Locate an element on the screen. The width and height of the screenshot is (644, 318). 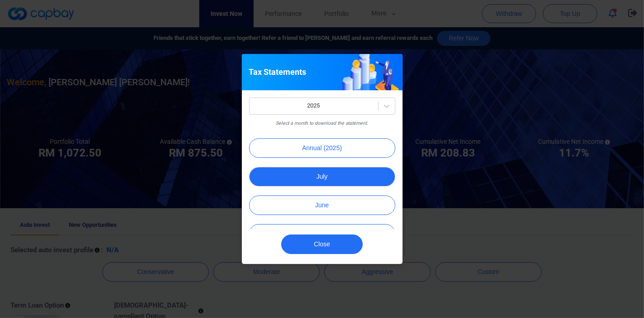
small: Select a month to download the statement. is located at coordinates (322, 123).